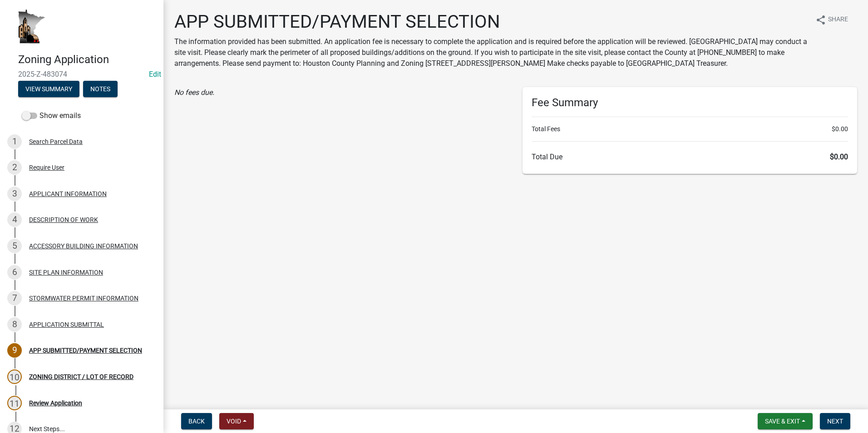 The width and height of the screenshot is (868, 433). What do you see at coordinates (47, 168) in the screenshot?
I see `div: Require User` at bounding box center [47, 168].